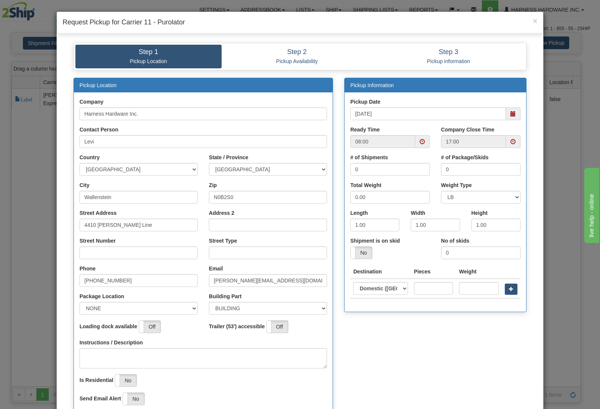  What do you see at coordinates (213, 185) in the screenshot?
I see `label: Zip` at bounding box center [213, 185].